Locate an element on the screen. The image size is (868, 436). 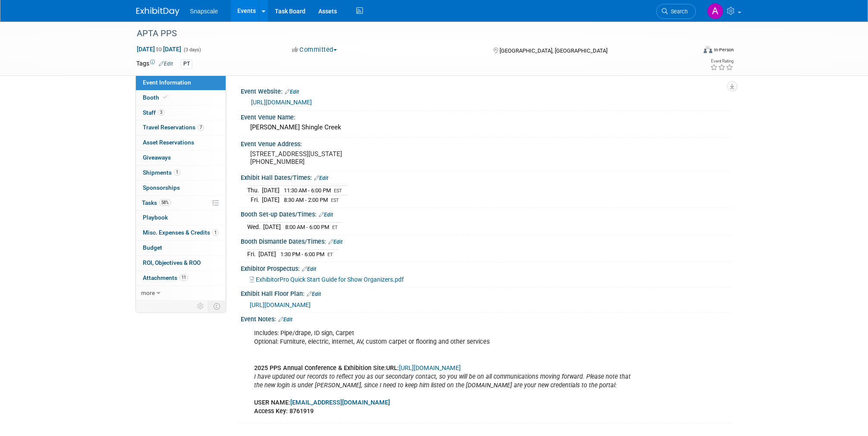
span: Tasks is located at coordinates (156, 202).